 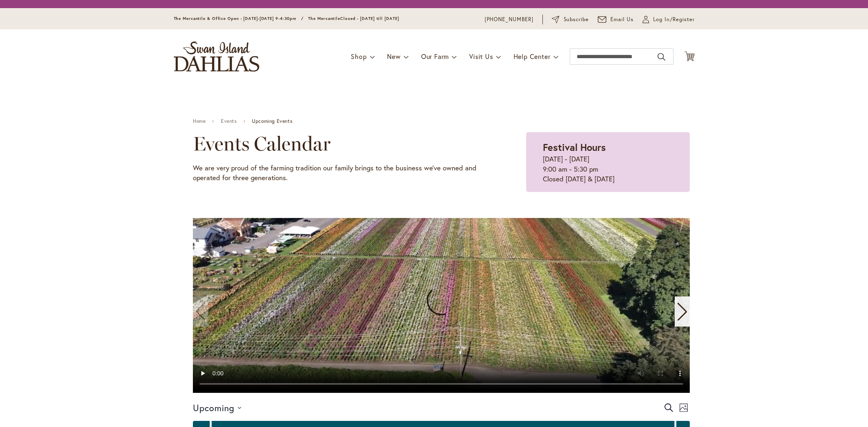 I want to click on span: Log In/Register, so click(x=674, y=20).